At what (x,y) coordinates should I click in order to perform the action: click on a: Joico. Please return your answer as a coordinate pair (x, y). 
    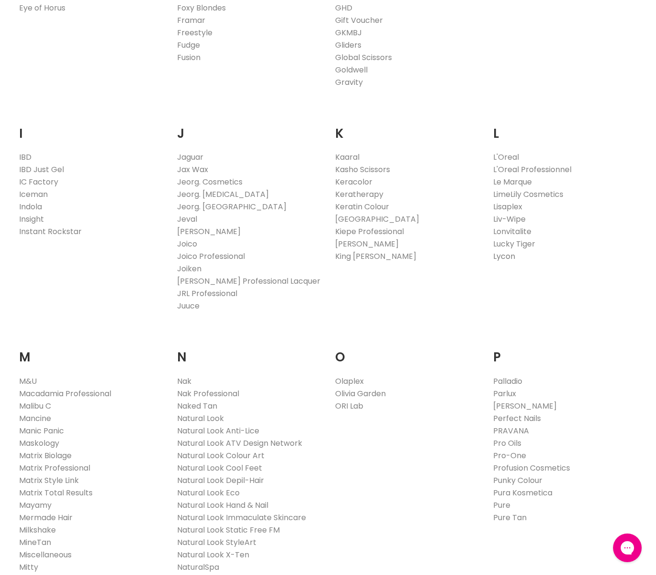
    Looking at the image, I should click on (187, 244).